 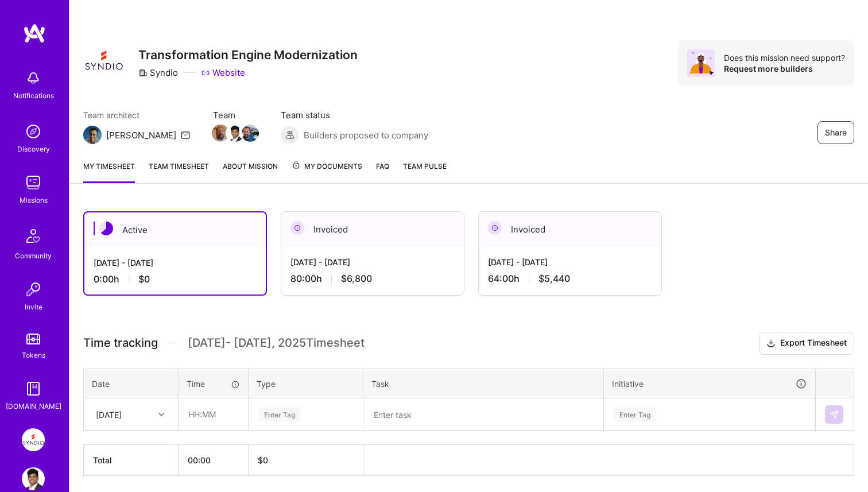 I want to click on i: icon Chevron, so click(x=161, y=414).